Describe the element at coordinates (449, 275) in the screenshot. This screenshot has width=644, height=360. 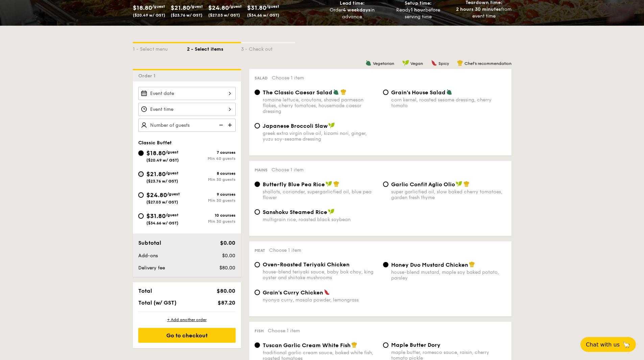
I see `div: house-blend mustard, maple soy baked potato, parsley` at that location.